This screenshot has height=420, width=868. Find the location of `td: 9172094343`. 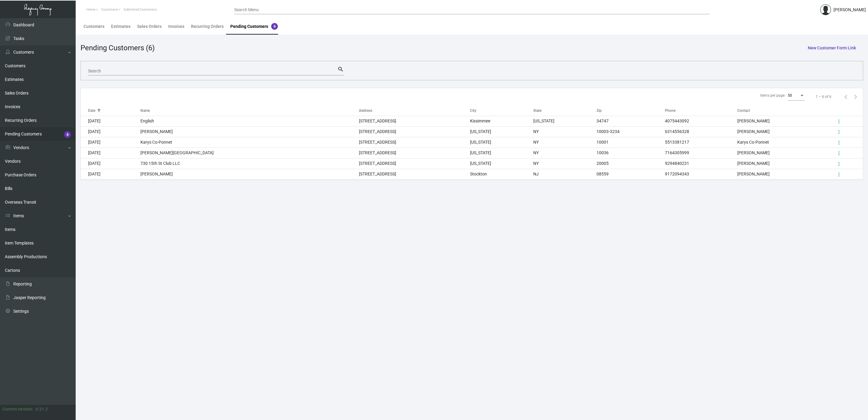

td: 9172094343 is located at coordinates (701, 174).